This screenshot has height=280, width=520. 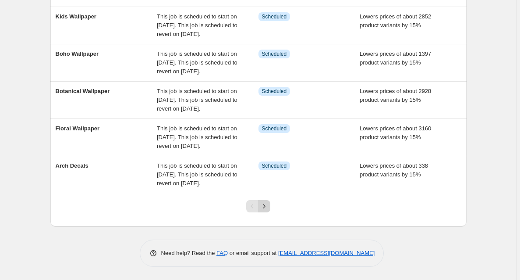 What do you see at coordinates (395, 132) in the screenshot?
I see `span: Lowers prices of about 3160 product variants by 15%` at bounding box center [395, 132].